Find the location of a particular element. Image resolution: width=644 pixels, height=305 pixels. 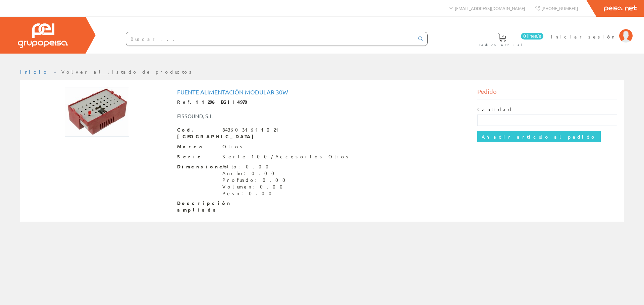

div: Serie 100/Accesorios Otros is located at coordinates (287, 157).